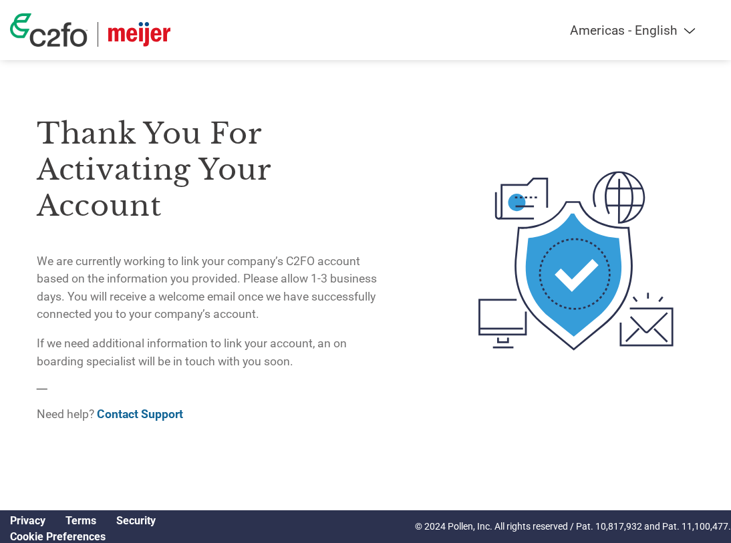  I want to click on a: Security, so click(136, 521).